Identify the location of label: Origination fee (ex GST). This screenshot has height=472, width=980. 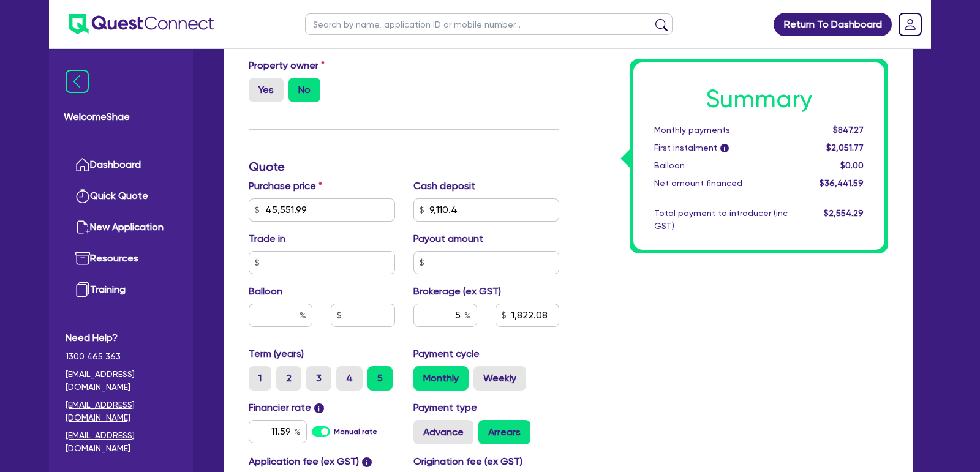
(468, 462).